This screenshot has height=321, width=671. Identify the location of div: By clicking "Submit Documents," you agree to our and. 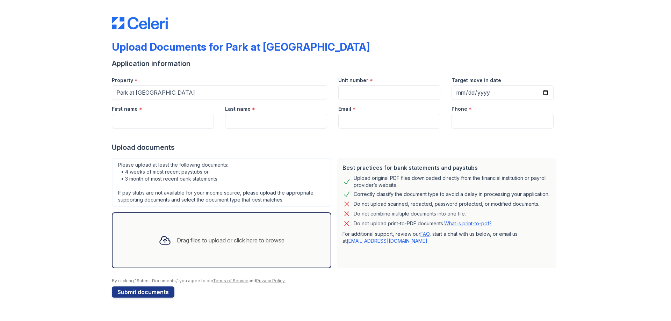
(336, 281).